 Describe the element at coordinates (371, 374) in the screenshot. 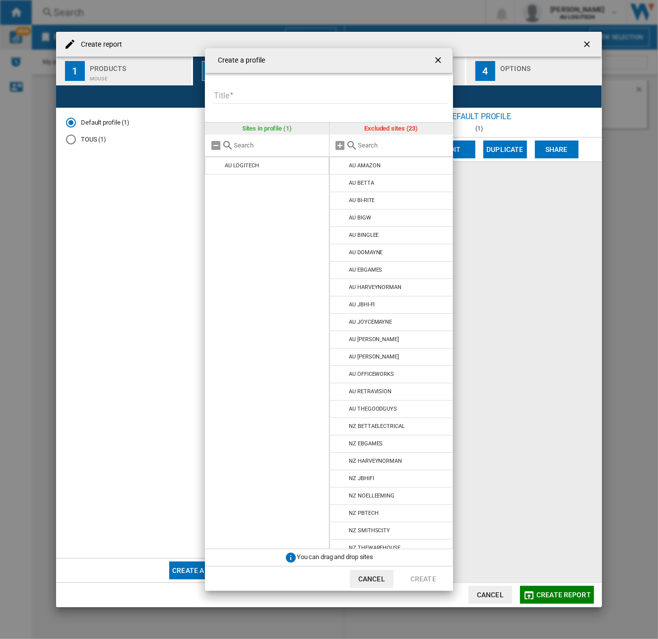

I see `div: AU OFFICEWORKS` at that location.